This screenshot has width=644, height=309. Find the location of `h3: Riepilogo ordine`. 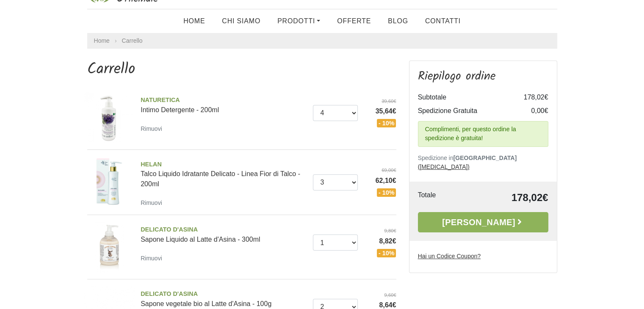

h3: Riepilogo ordine is located at coordinates (483, 76).